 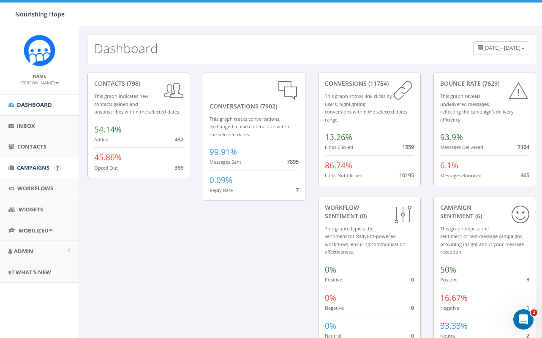 I want to click on img: Rally_Corp_Logo_1.png, so click(x=39, y=50).